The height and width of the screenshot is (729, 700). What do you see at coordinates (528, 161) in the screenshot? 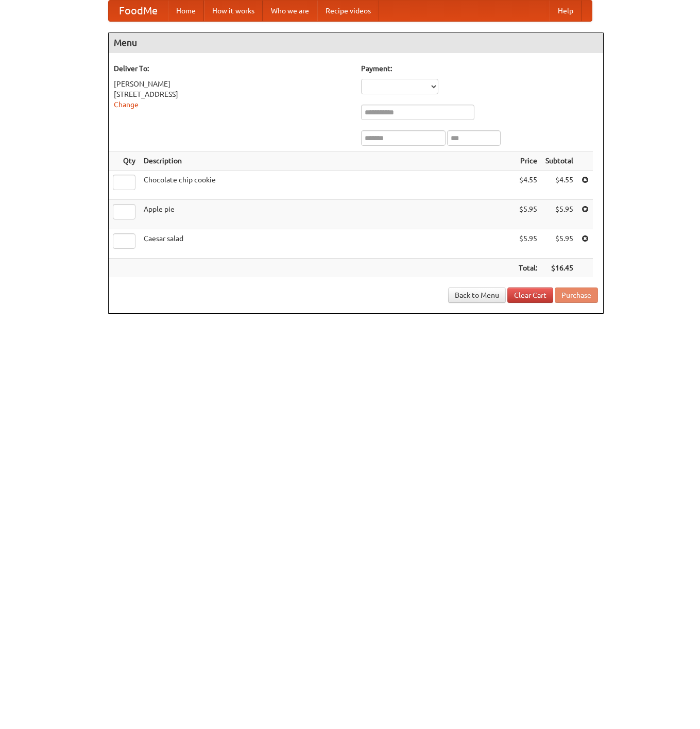
I see `th: Price` at bounding box center [528, 161].